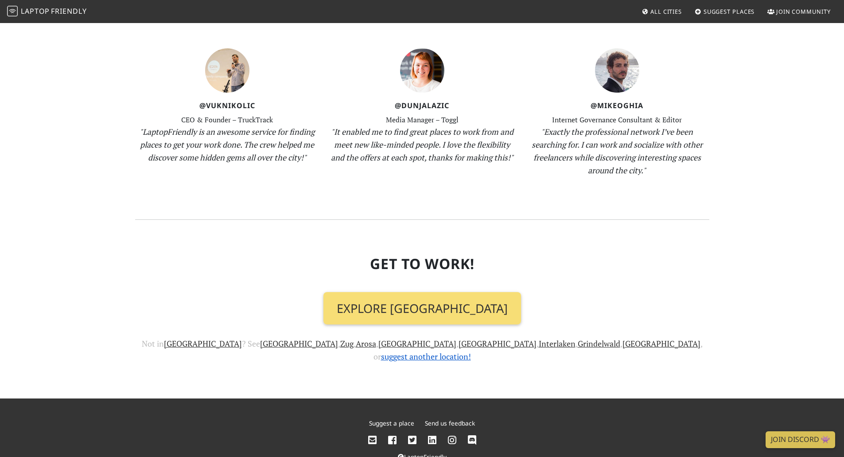 The width and height of the screenshot is (844, 457). What do you see at coordinates (450, 423) in the screenshot?
I see `a: Send us feedback` at bounding box center [450, 423].